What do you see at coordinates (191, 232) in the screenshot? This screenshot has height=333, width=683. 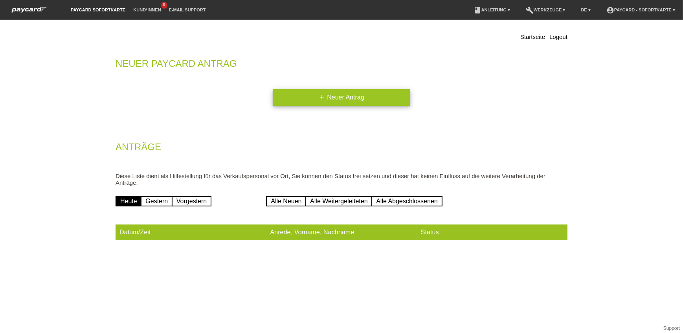 I see `th: Datum/Zeit` at bounding box center [191, 232].